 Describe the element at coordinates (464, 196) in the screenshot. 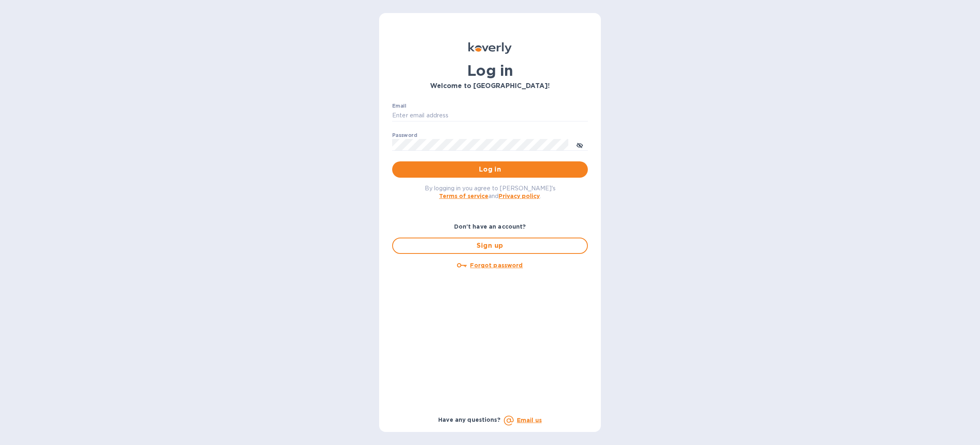

I see `a: Terms of service` at that location.